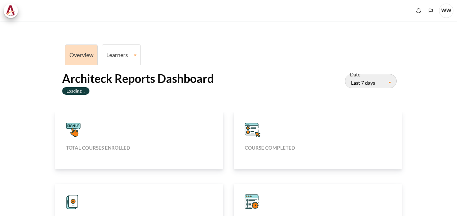 The width and height of the screenshot is (457, 216). I want to click on a: Learners, so click(121, 55).